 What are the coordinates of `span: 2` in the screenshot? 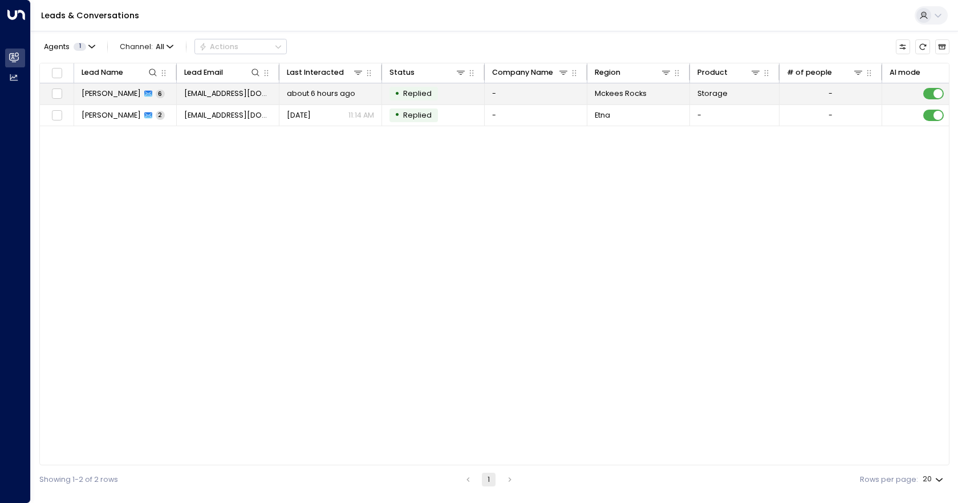 It's located at (160, 115).